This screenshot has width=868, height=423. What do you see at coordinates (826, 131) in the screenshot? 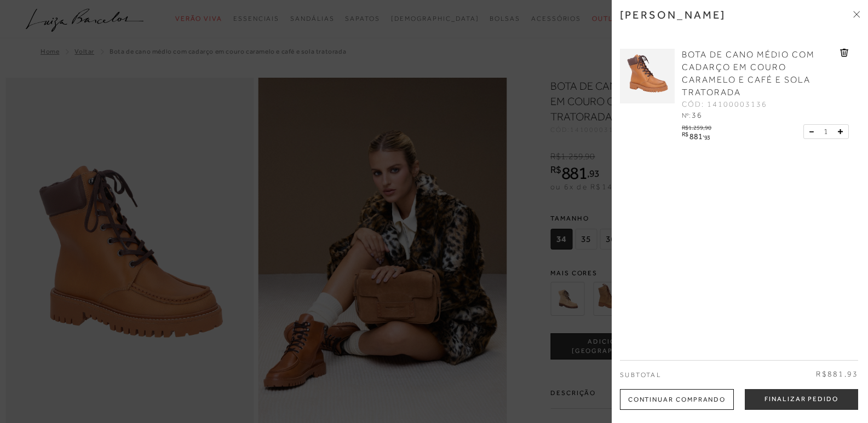
I see `span: 1` at bounding box center [826, 131].